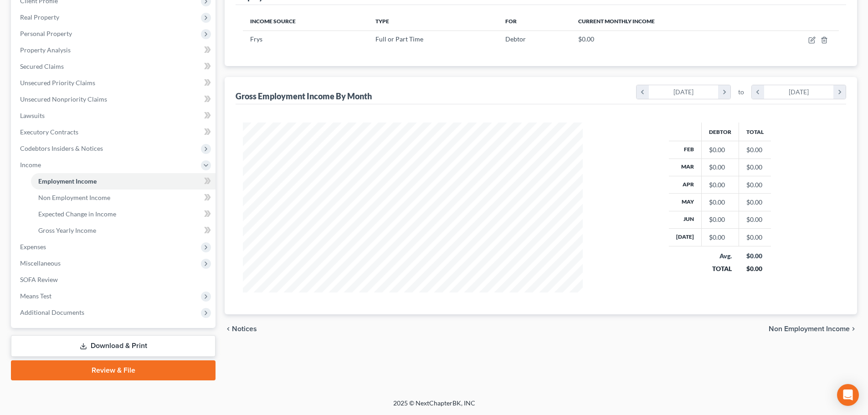  Describe the element at coordinates (33, 246) in the screenshot. I see `span: Expenses` at that location.